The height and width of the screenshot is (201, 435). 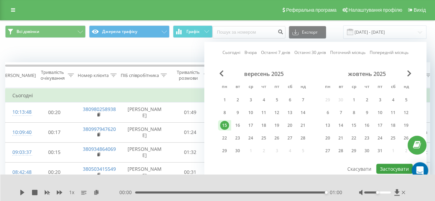 What do you see at coordinates (225, 151) in the screenshot?
I see `div: пн 29 вер 2025 р.` at bounding box center [225, 151].